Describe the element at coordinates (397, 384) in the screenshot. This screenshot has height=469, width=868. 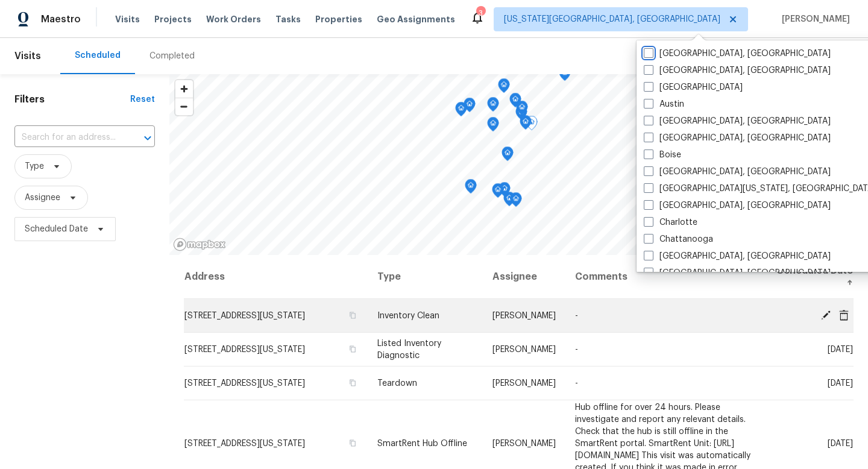
I see `span: Teardown` at that location.